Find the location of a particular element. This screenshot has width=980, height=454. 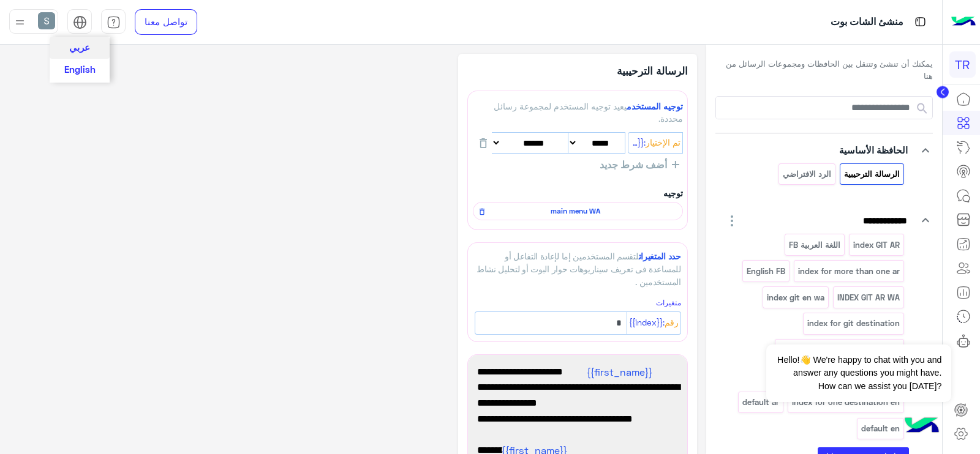

span: main menu WA is located at coordinates (575, 211).